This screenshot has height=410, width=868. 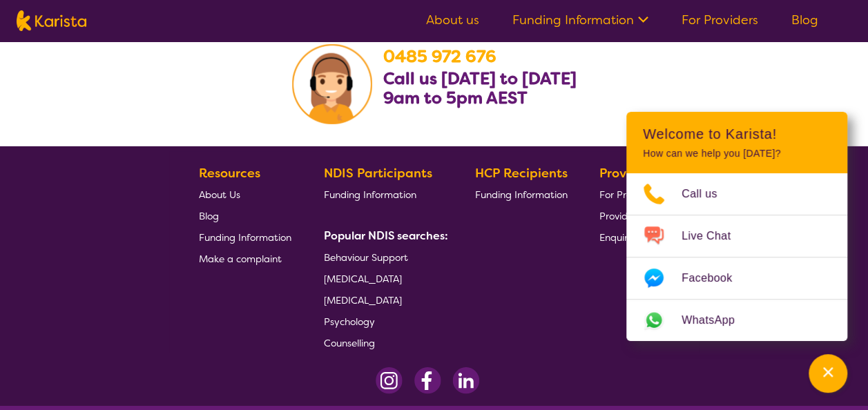 I want to click on b: Popular NDIS searches:, so click(x=386, y=235).